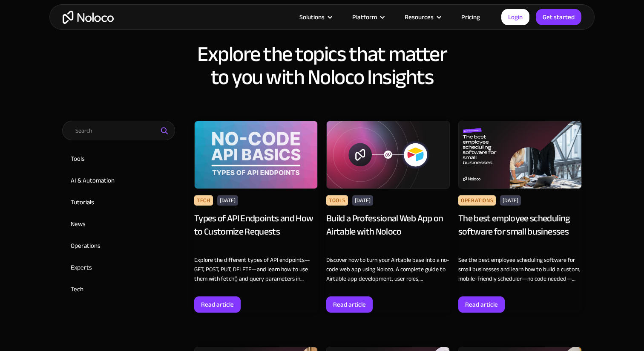 The width and height of the screenshot is (644, 351). What do you see at coordinates (471, 17) in the screenshot?
I see `a: Pricing` at bounding box center [471, 17].